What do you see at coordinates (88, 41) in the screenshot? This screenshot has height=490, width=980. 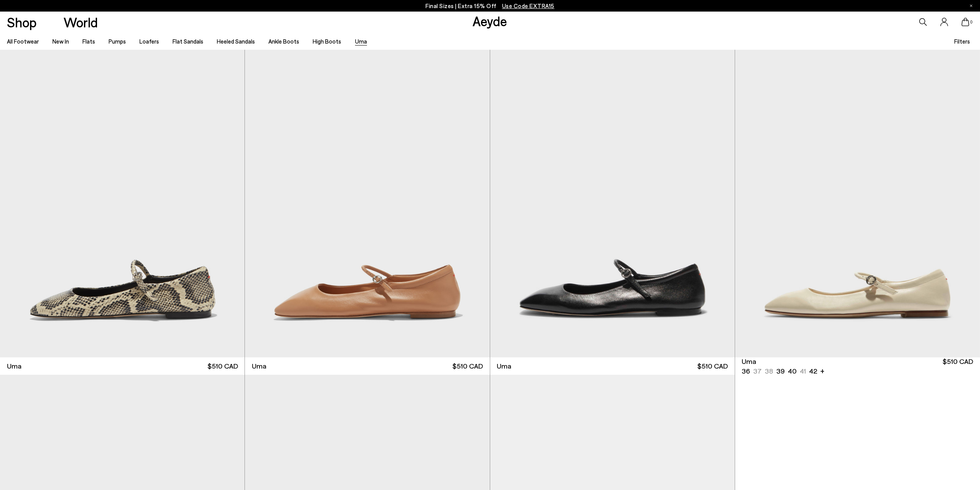 I see `a: Flats` at bounding box center [88, 41].